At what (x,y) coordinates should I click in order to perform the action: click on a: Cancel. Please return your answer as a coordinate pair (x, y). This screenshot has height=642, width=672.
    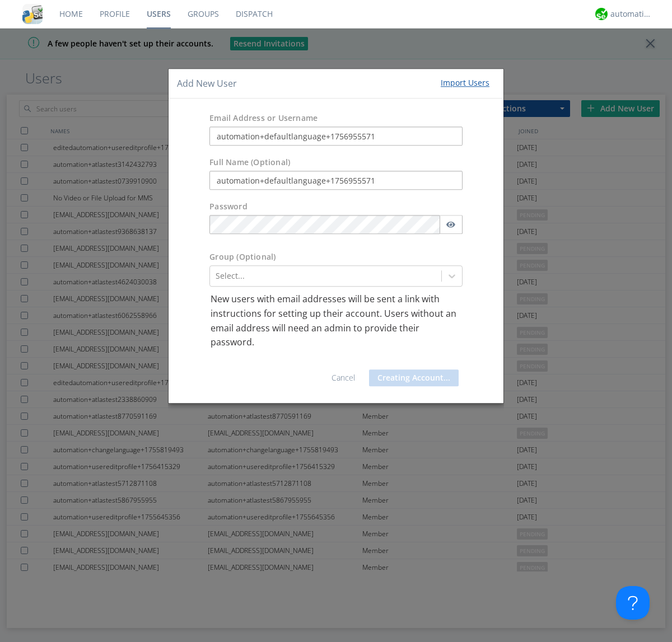
    Looking at the image, I should click on (344, 378).